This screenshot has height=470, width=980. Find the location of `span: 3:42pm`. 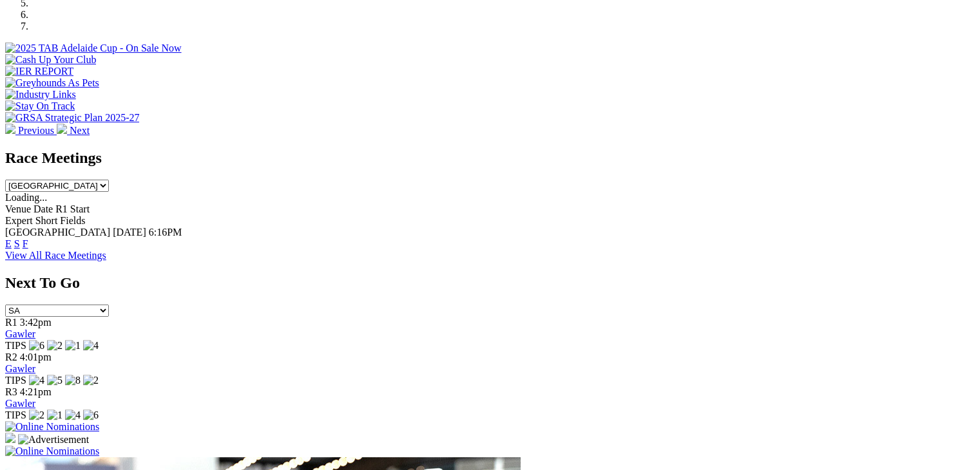

span: 3:42pm is located at coordinates (35, 322).